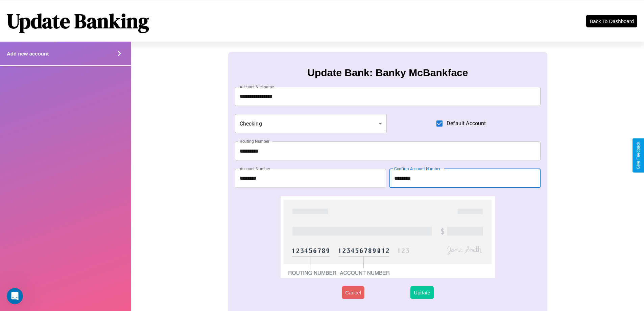 The image size is (644, 311). What do you see at coordinates (388, 237) in the screenshot?
I see `img: check` at bounding box center [388, 237].